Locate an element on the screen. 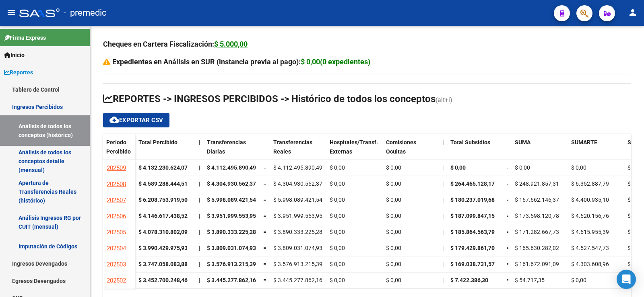 The height and width of the screenshot is (297, 644). div: $ 0,00(0 expedientes) is located at coordinates (335, 62).